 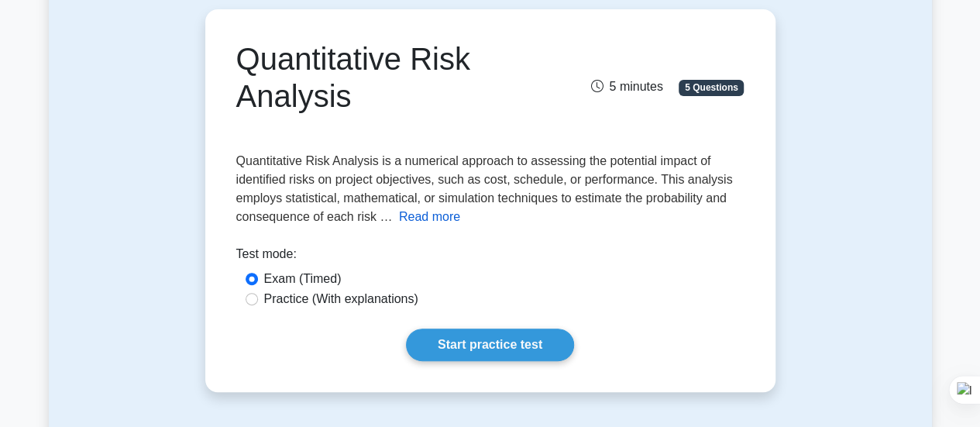 I want to click on a: Start practice test, so click(x=490, y=345).